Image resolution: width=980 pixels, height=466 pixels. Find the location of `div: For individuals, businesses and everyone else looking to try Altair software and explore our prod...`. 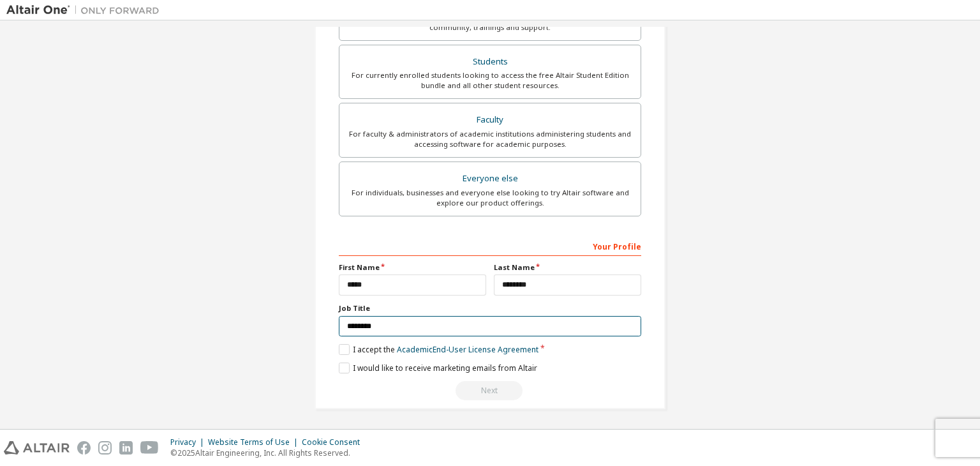

div: For individuals, businesses and everyone else looking to try Altair software and explore our prod... is located at coordinates (490, 198).